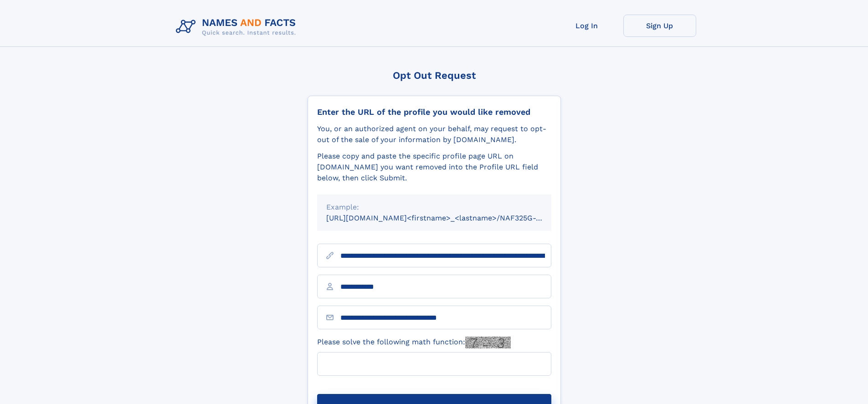 The image size is (868, 404). I want to click on a: Log In, so click(587, 25).